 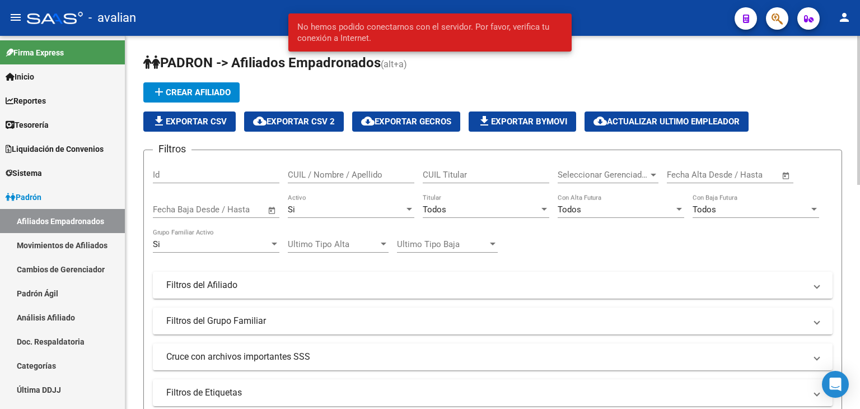 What do you see at coordinates (493, 393) in the screenshot?
I see `mat-expansion-panel-header: Filtros de Etiquetas` at bounding box center [493, 393].